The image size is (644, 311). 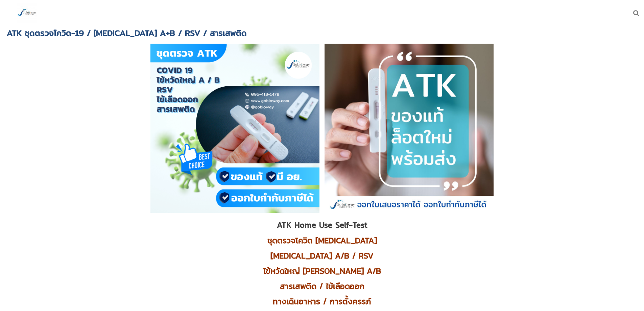 I want to click on span: ATK Home Use Self-Test, so click(x=322, y=225).